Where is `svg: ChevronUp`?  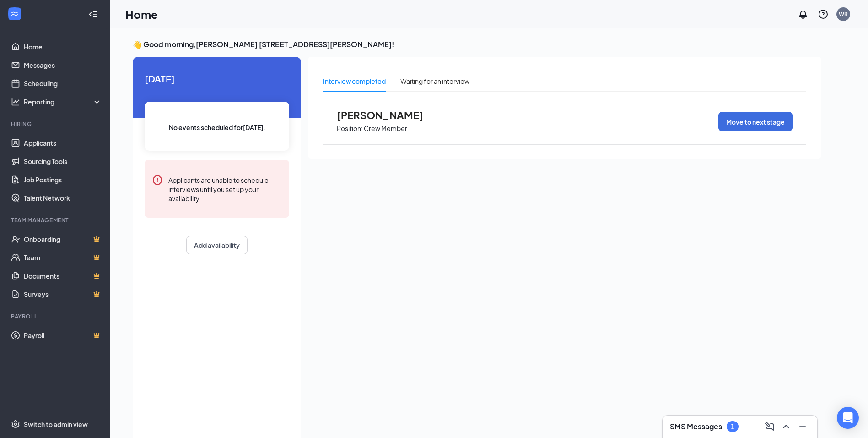 svg: ChevronUp is located at coordinates (786, 426).